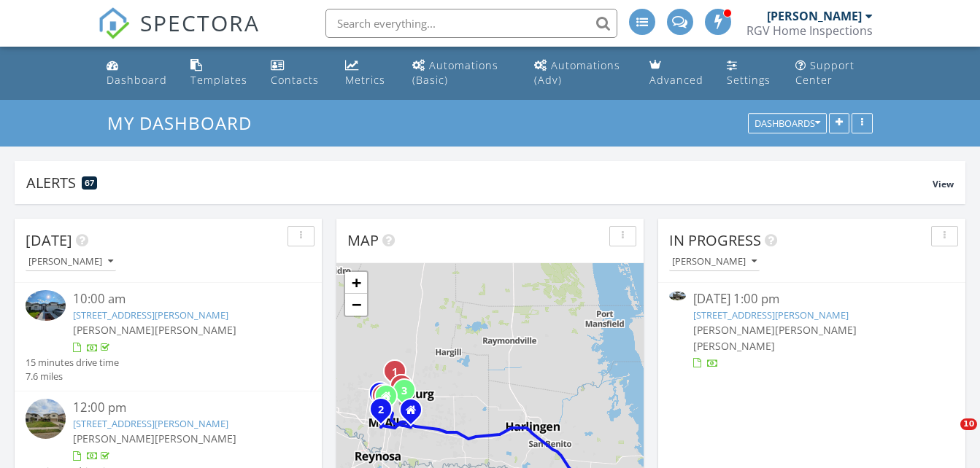 Image resolution: width=980 pixels, height=468 pixels. I want to click on input: Search everything..., so click(472, 24).